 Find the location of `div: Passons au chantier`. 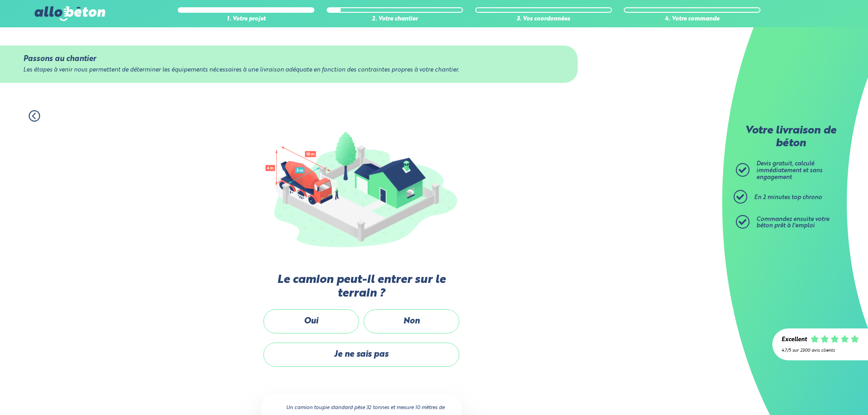

div: Passons au chantier is located at coordinates (289, 58).